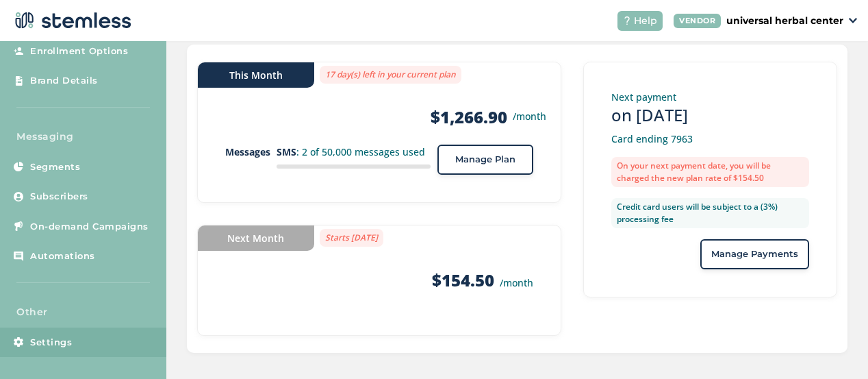  What do you see at coordinates (697, 20) in the screenshot?
I see `div: VENDOR` at bounding box center [697, 20].